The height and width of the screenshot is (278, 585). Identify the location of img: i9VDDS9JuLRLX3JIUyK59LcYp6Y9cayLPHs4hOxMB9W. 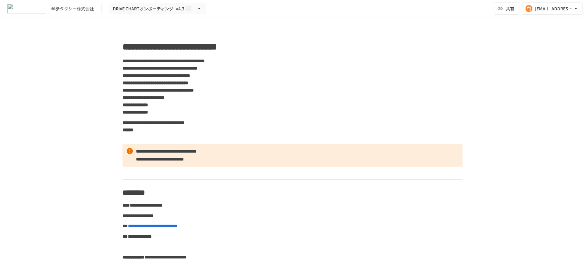
(27, 9).